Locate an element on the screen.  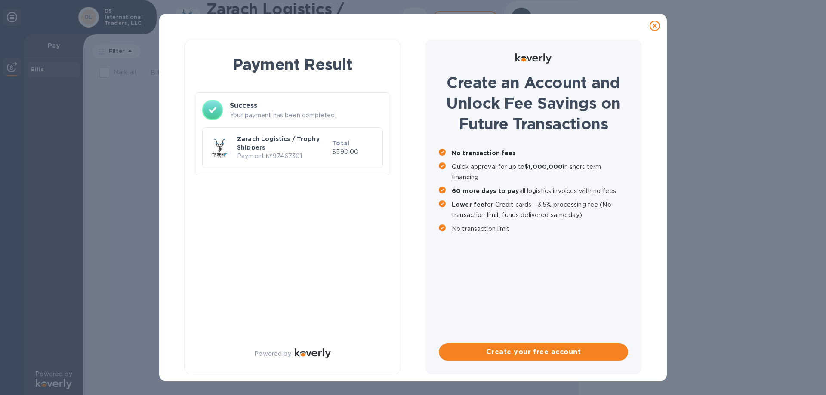
p: Payment № 97467301 is located at coordinates (283, 156).